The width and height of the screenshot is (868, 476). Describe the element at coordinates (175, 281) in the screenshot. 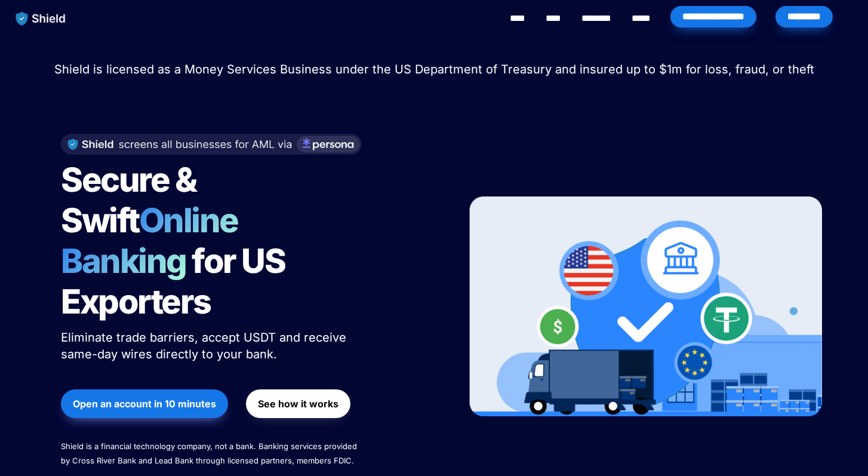

I see `span: for US Exporters` at that location.